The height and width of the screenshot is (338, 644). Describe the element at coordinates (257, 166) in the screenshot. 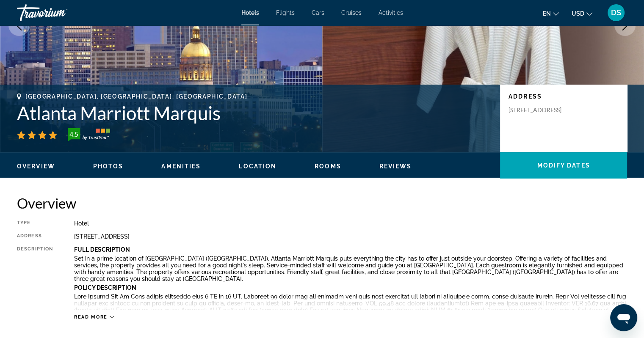

I see `button: Location` at that location.